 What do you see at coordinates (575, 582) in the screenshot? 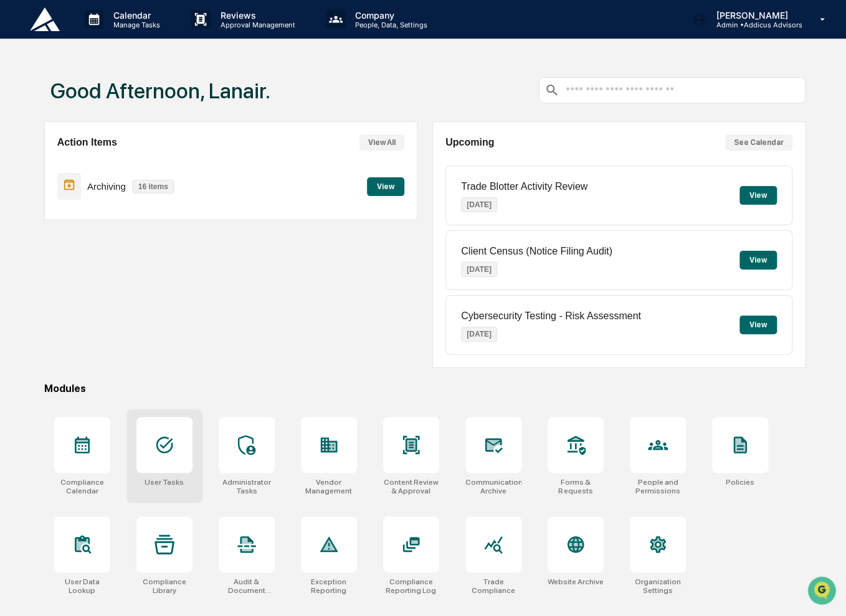
I see `div: Website Archive` at bounding box center [575, 582].